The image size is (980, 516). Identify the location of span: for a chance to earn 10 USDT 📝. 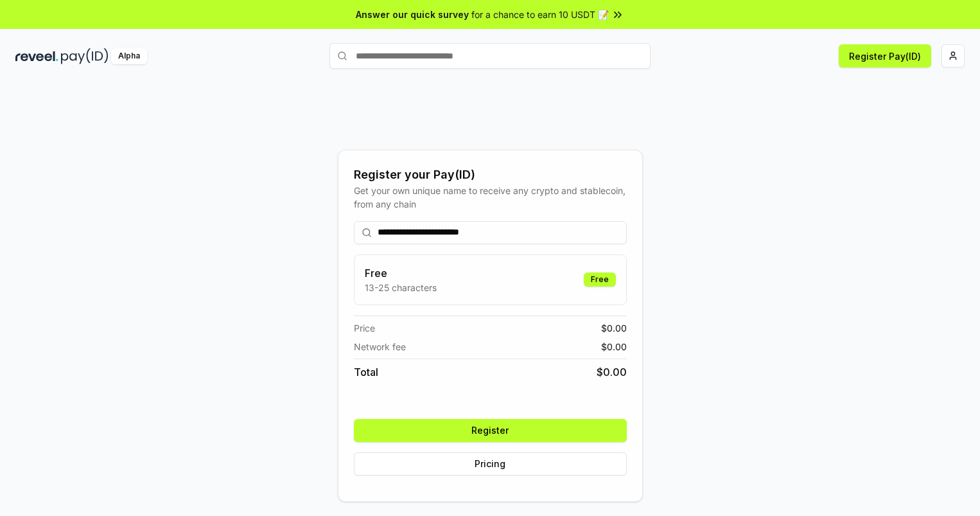
(540, 14).